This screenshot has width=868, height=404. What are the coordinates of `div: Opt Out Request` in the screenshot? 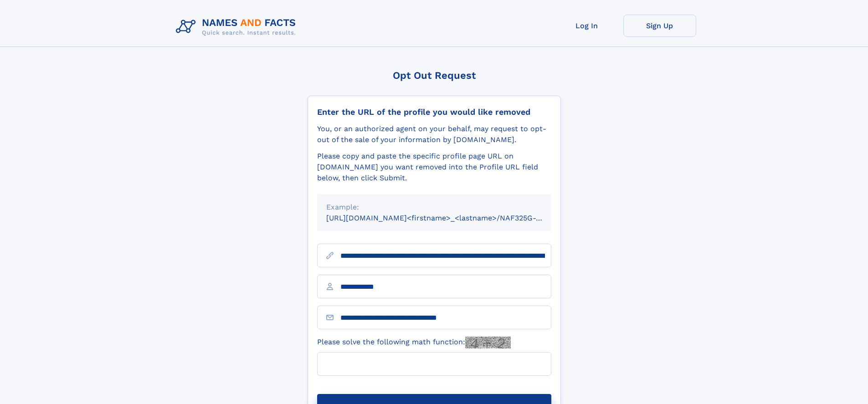 It's located at (434, 75).